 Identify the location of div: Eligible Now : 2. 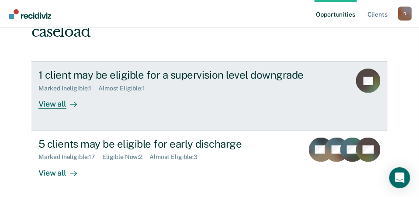
(126, 157).